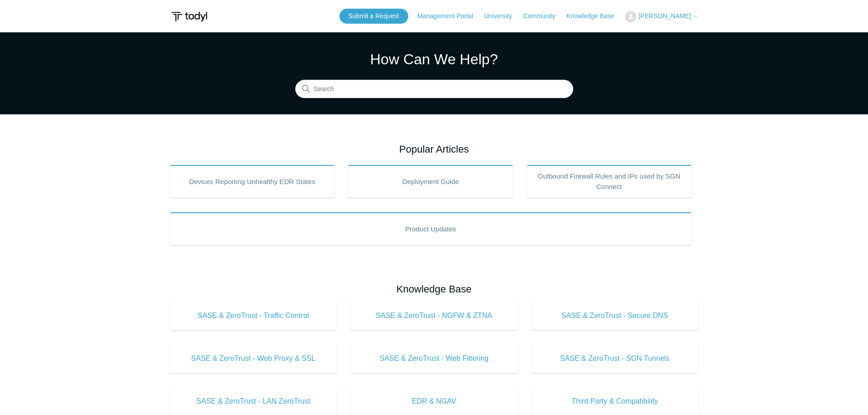 This screenshot has height=415, width=868. What do you see at coordinates (614, 316) in the screenshot?
I see `a: SASE & ZeroTrust - Secure DNS` at bounding box center [614, 316].